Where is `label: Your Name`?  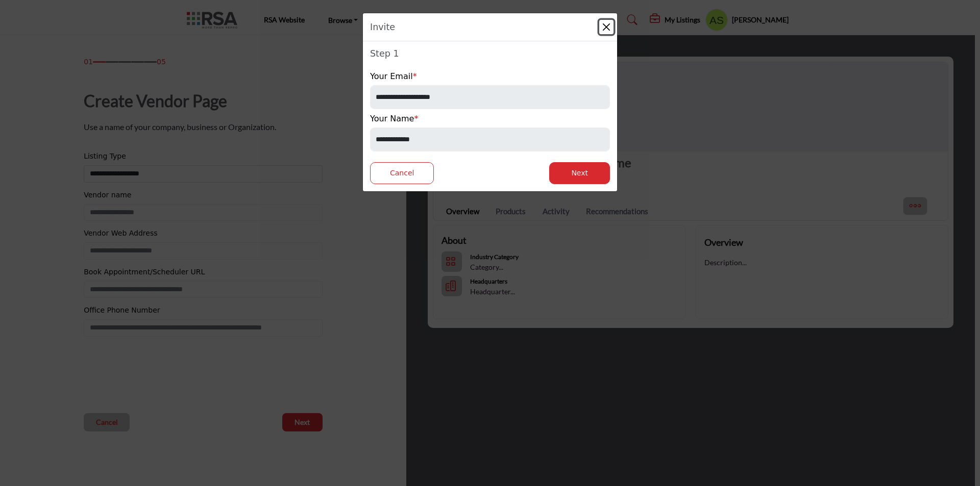
label: Your Name is located at coordinates (395, 119).